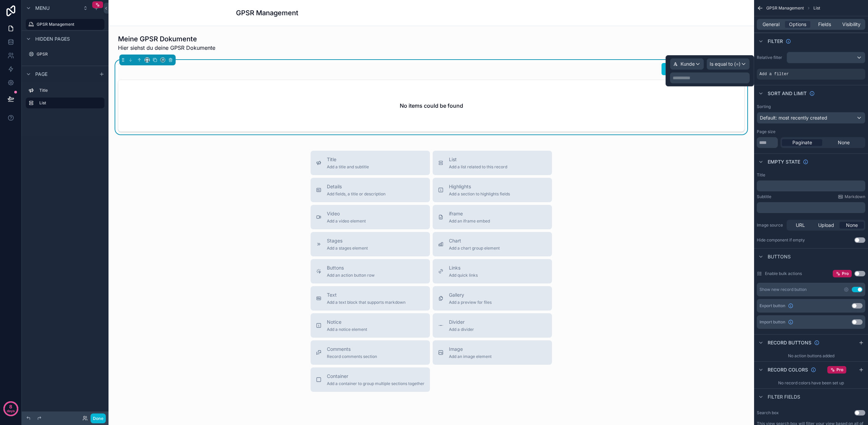  Describe the element at coordinates (347, 329) in the screenshot. I see `span: Add a notice element` at that location.